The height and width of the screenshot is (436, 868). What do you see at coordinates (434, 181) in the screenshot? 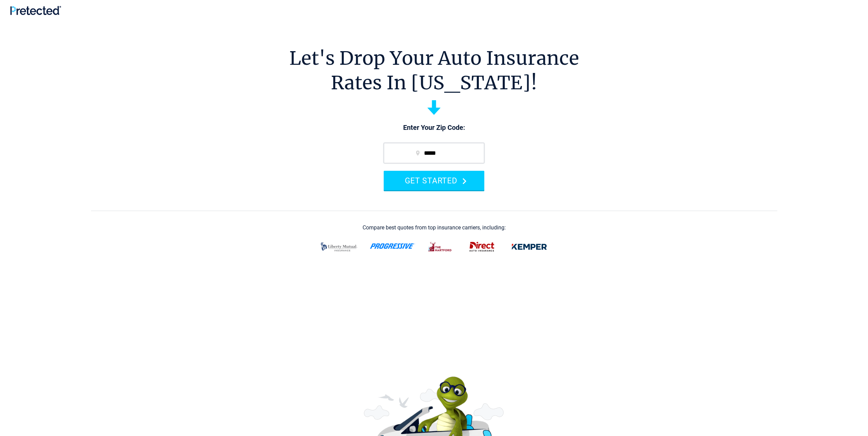
I see `button: GET STARTED` at bounding box center [434, 181].